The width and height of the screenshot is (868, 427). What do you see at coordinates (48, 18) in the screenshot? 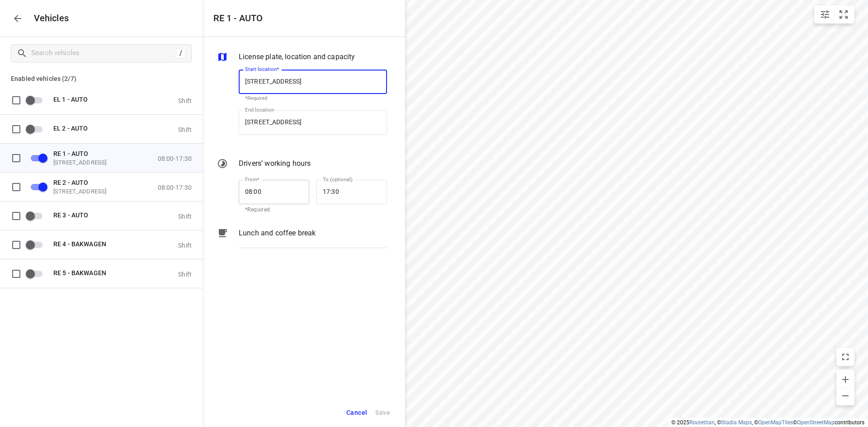
I see `p: Vehicles` at bounding box center [48, 18].